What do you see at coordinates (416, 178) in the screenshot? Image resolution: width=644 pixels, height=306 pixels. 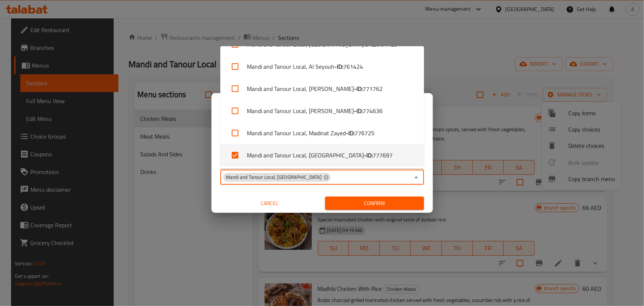 I see `button: Close` at bounding box center [416, 178].